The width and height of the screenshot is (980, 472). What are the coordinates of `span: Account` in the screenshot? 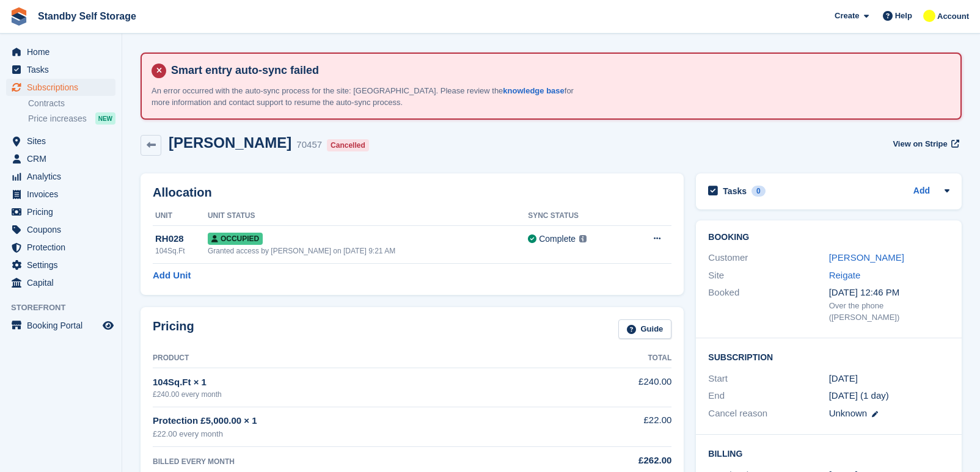 It's located at (952, 17).